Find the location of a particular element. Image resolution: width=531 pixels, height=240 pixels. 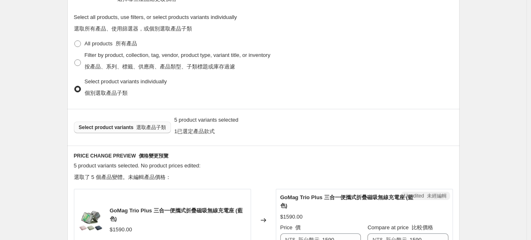

font: 價 is located at coordinates (298, 227).